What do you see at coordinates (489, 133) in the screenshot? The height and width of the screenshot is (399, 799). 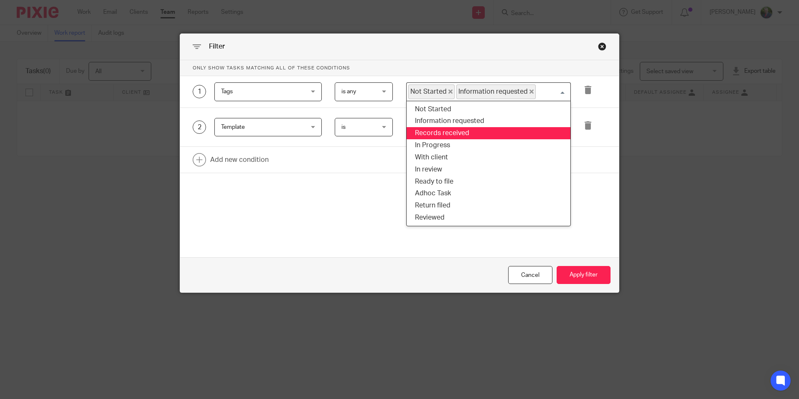 I see `li: Records received` at bounding box center [489, 133].